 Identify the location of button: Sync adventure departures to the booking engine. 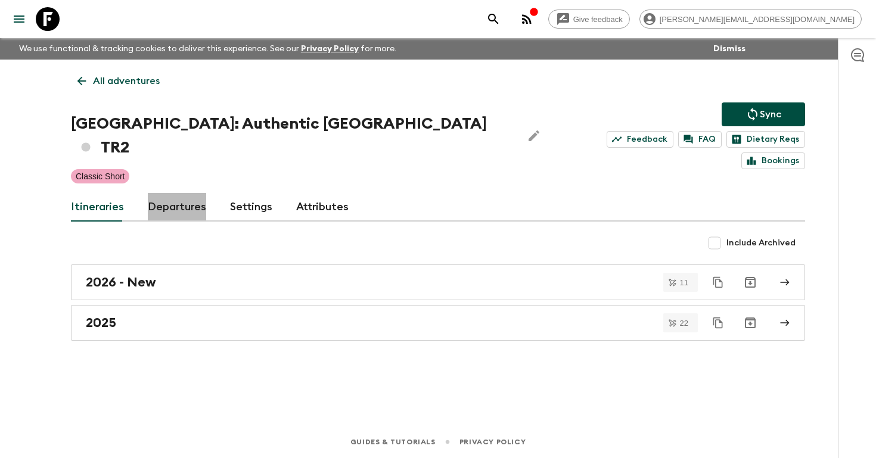
(763, 114).